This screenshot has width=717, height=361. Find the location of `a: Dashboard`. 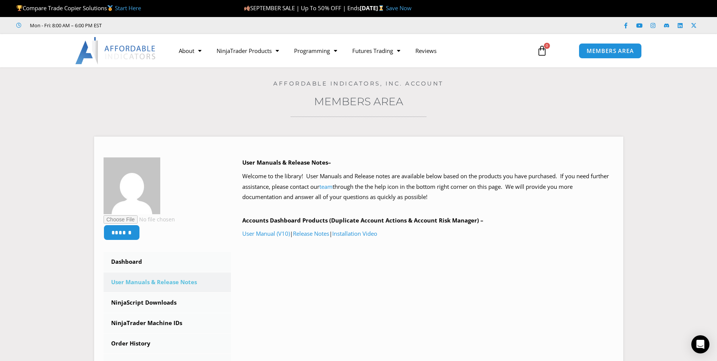

a: Dashboard is located at coordinates (167, 262).